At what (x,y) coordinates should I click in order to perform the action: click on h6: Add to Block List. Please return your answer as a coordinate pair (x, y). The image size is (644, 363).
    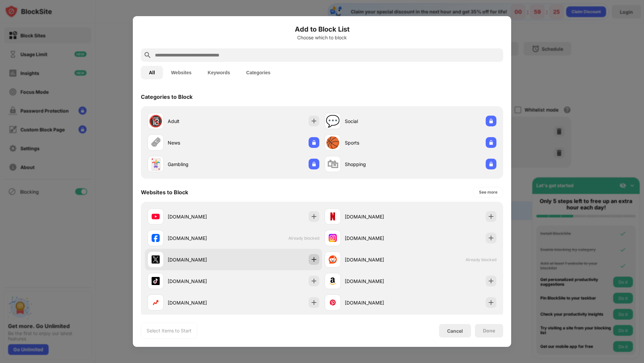
    Looking at the image, I should click on (322, 29).